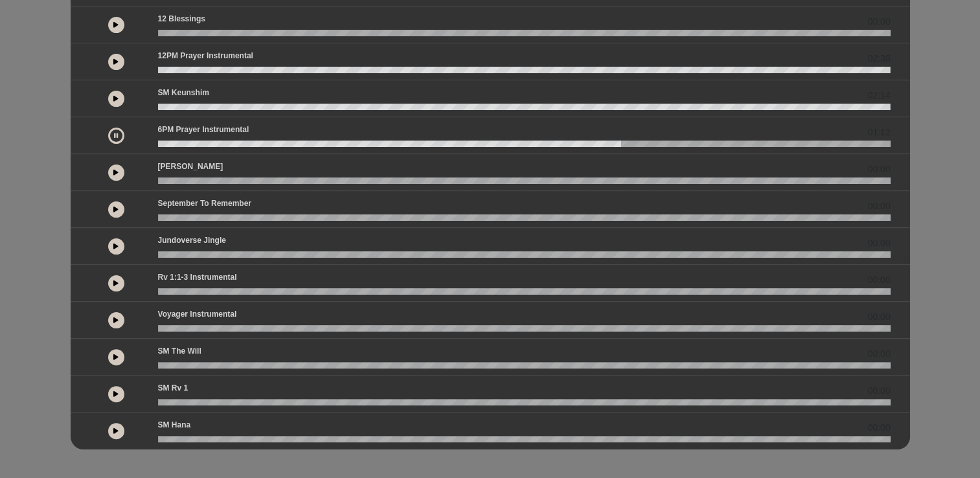 Image resolution: width=980 pixels, height=478 pixels. What do you see at coordinates (192, 240) in the screenshot?
I see `p: Jundoverse Jingle` at bounding box center [192, 240].